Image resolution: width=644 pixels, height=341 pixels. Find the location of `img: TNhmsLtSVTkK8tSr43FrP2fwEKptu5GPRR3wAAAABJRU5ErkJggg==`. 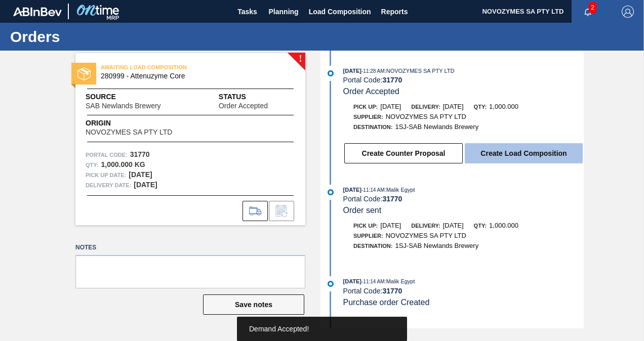

img: TNhmsLtSVTkK8tSr43FrP2fwEKptu5GPRR3wAAAABJRU5ErkJggg== is located at coordinates (37, 12).